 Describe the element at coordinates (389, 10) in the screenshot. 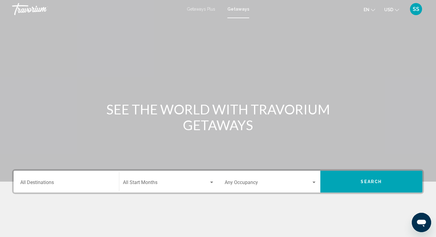

I see `span: USD` at that location.